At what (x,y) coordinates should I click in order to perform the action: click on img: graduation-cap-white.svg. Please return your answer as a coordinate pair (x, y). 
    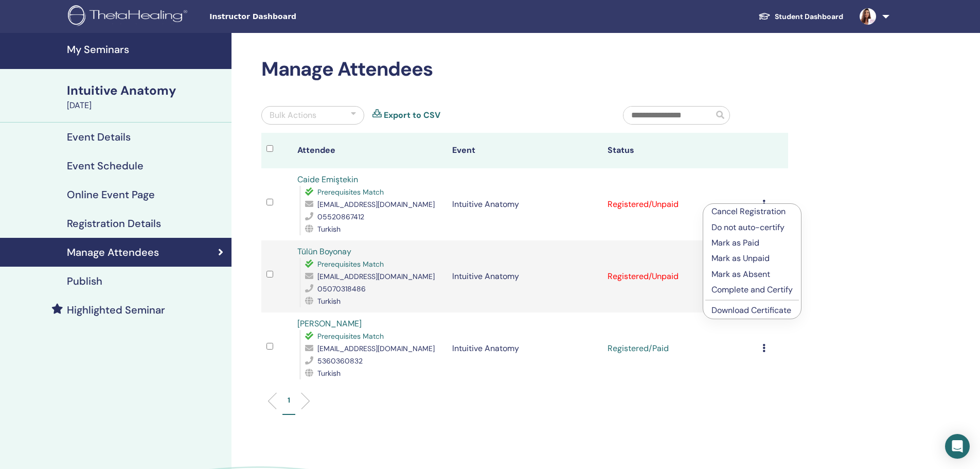
    Looking at the image, I should click on (764, 16).